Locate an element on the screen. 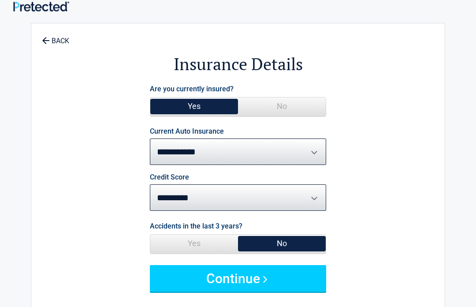 This screenshot has height=307, width=476. a: BACK is located at coordinates (56, 37).